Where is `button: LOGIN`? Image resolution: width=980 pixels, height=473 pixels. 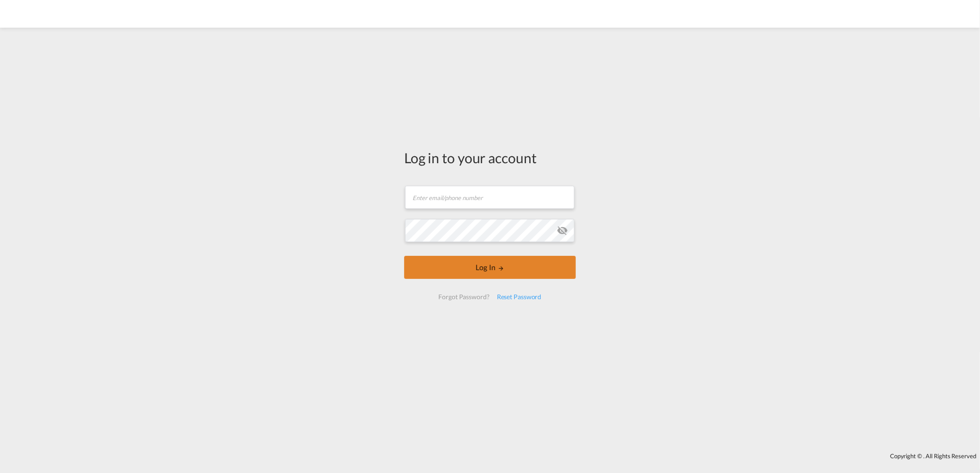 button: LOGIN is located at coordinates (490, 268).